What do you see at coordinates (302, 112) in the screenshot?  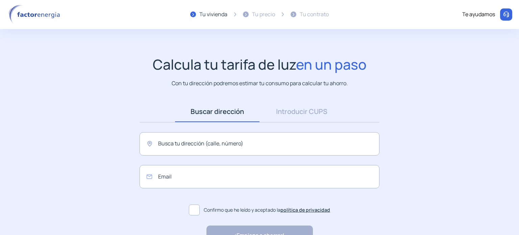 I see `a: Introducir CUPS` at bounding box center [302, 112].